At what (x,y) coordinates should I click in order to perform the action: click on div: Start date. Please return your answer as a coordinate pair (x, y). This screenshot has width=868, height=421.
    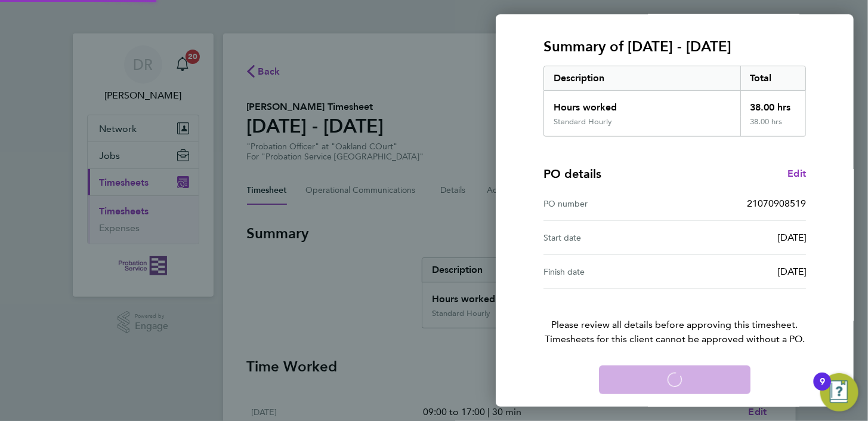
    Looking at the image, I should click on (609, 237).